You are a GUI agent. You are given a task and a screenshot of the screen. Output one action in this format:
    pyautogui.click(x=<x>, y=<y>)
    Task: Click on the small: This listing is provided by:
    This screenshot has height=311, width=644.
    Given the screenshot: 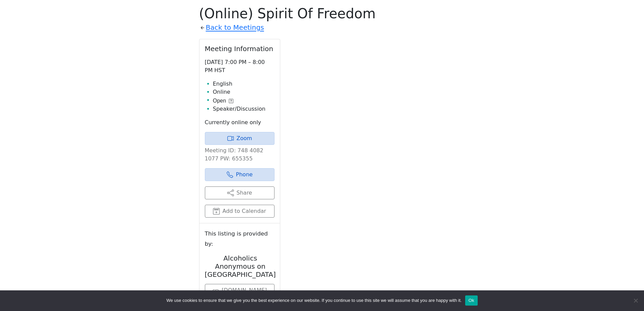 What is the action you would take?
    pyautogui.click(x=239, y=239)
    